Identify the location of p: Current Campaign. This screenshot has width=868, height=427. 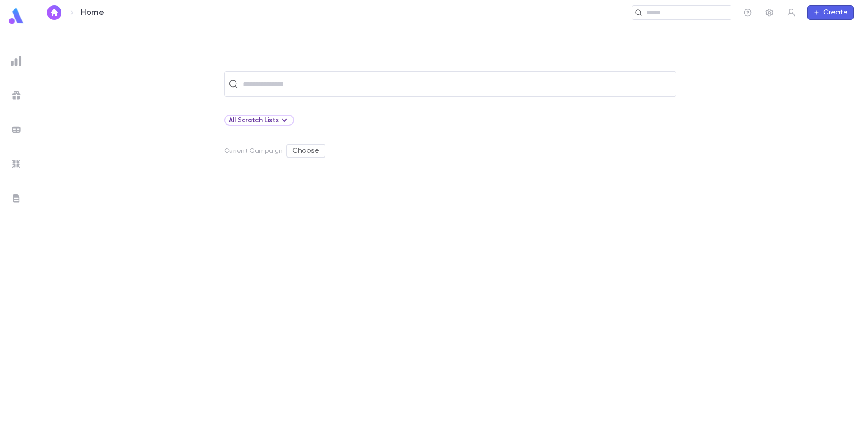
(253, 151).